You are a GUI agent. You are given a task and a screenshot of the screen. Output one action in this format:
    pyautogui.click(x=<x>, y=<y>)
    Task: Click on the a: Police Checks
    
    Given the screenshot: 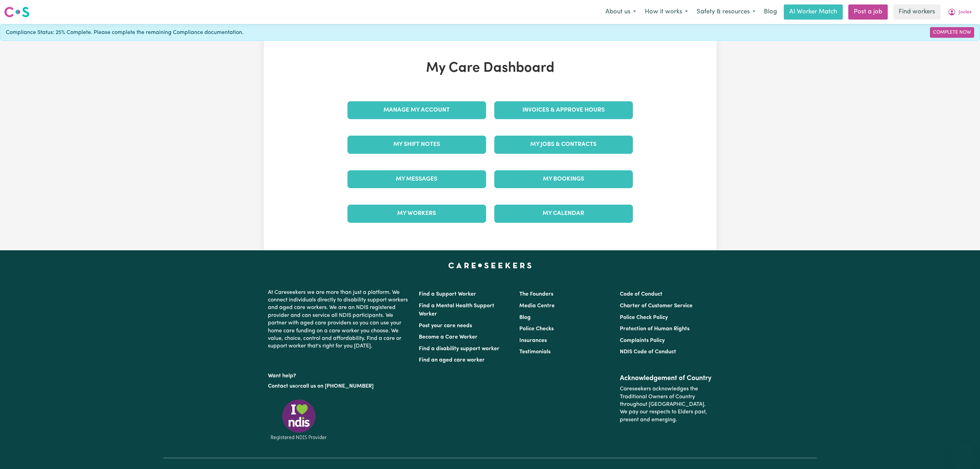 What is the action you would take?
    pyautogui.click(x=536, y=329)
    